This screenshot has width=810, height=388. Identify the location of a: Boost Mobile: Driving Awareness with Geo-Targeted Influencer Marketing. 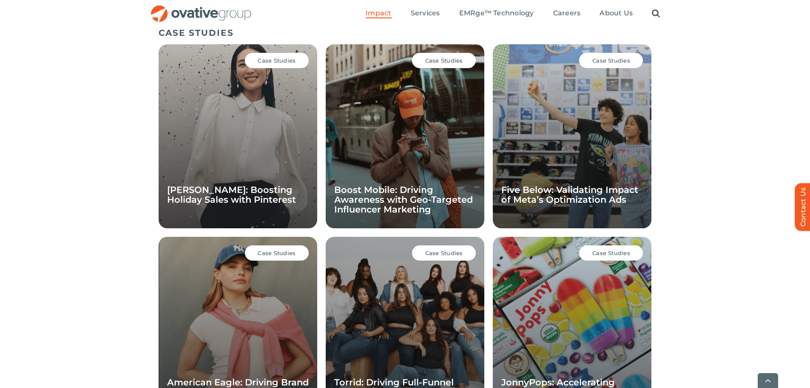
(404, 199).